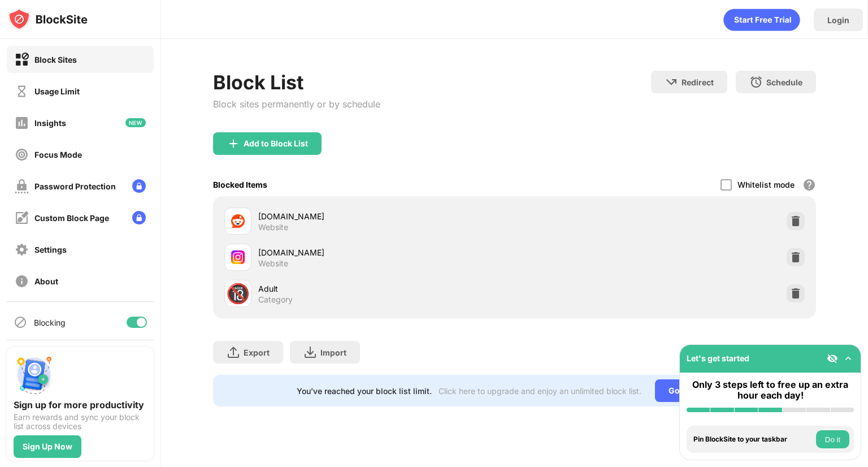  What do you see at coordinates (21, 186) in the screenshot?
I see `img: password-protection-off.svg` at bounding box center [21, 186].